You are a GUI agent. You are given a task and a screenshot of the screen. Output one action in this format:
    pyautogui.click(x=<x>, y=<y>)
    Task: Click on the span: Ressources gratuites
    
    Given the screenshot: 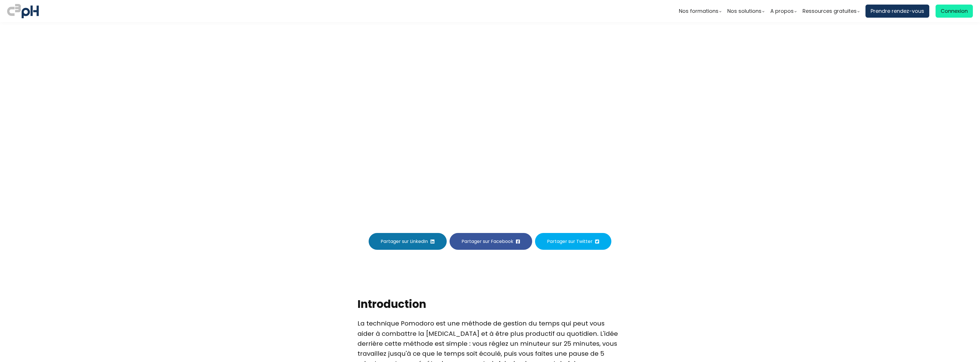 What is the action you would take?
    pyautogui.click(x=830, y=11)
    